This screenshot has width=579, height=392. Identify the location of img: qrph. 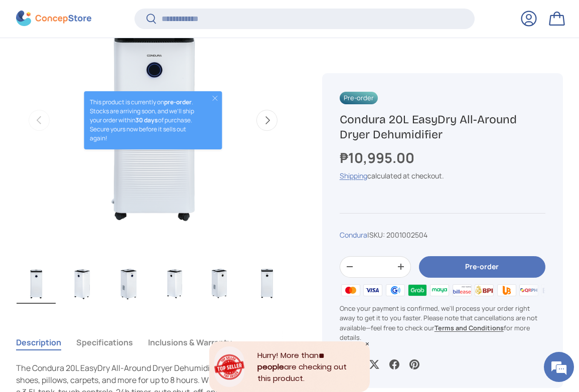
(529, 290).